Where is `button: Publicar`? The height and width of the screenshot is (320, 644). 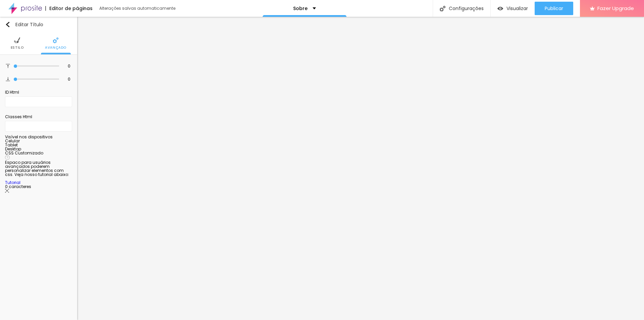 button: Publicar is located at coordinates (554, 8).